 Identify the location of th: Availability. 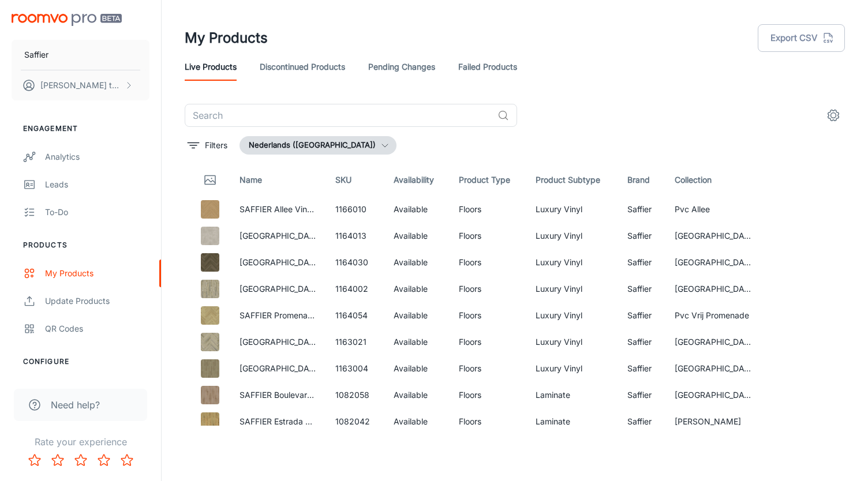
(417, 180).